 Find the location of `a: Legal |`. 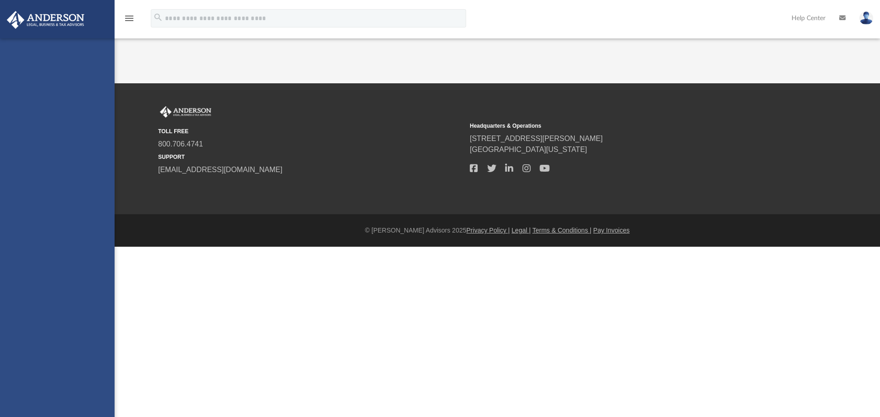

a: Legal | is located at coordinates (521, 230).